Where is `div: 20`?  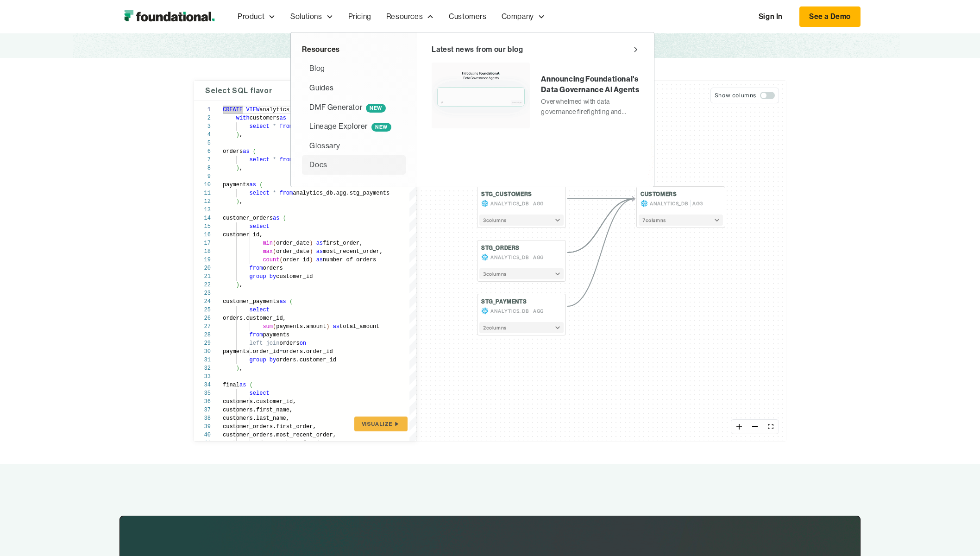
div: 20 is located at coordinates (202, 268).